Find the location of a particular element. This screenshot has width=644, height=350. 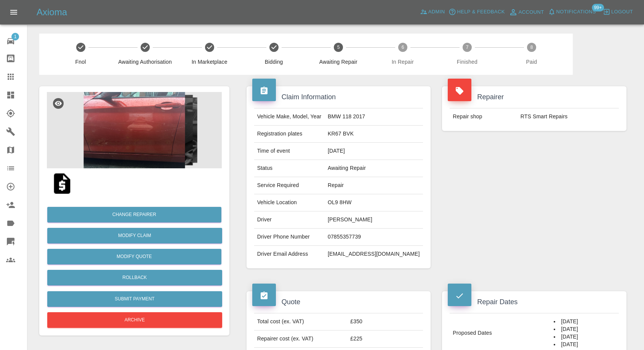

span: 1 is located at coordinates (15, 36).